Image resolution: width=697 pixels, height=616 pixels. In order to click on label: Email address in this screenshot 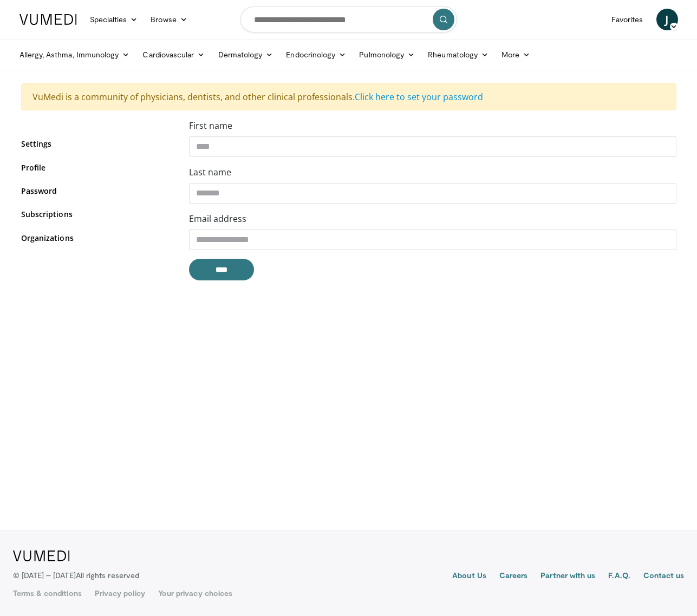, I will do `click(218, 219)`.